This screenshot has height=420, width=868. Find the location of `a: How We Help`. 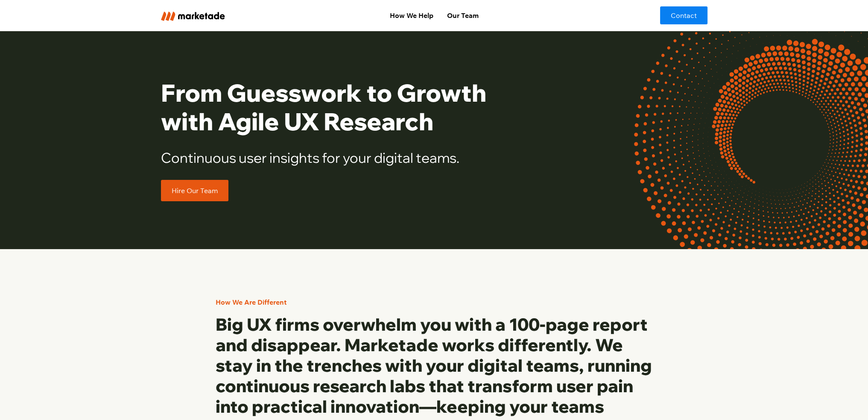

a: How We Help is located at coordinates (411, 15).